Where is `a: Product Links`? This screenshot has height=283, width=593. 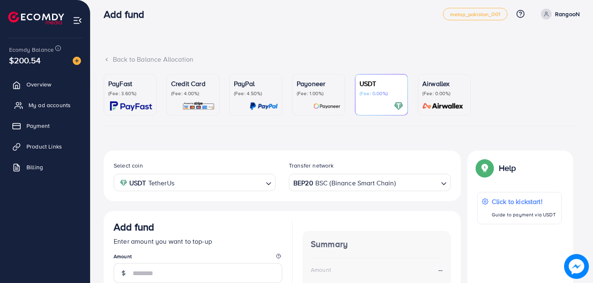 a: Product Links is located at coordinates (45, 146).